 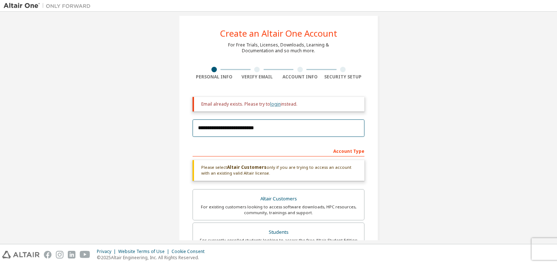 I want to click on div: Altair Customers, so click(x=278, y=199).